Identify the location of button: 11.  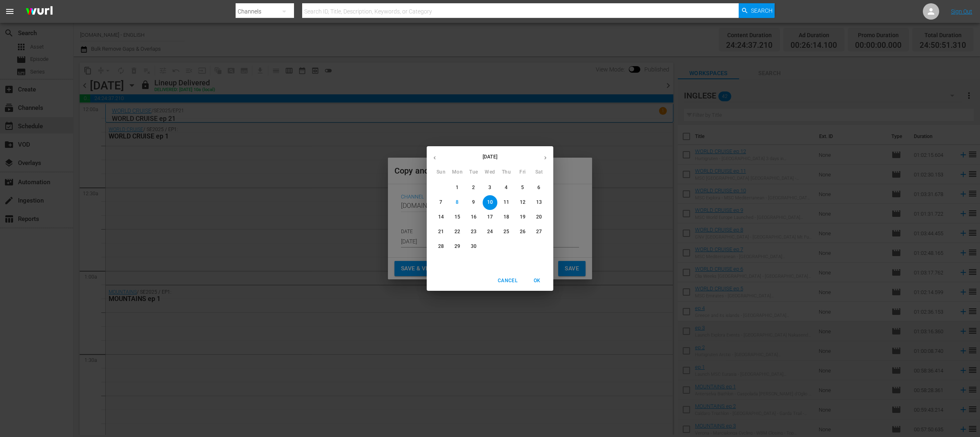
(506, 203).